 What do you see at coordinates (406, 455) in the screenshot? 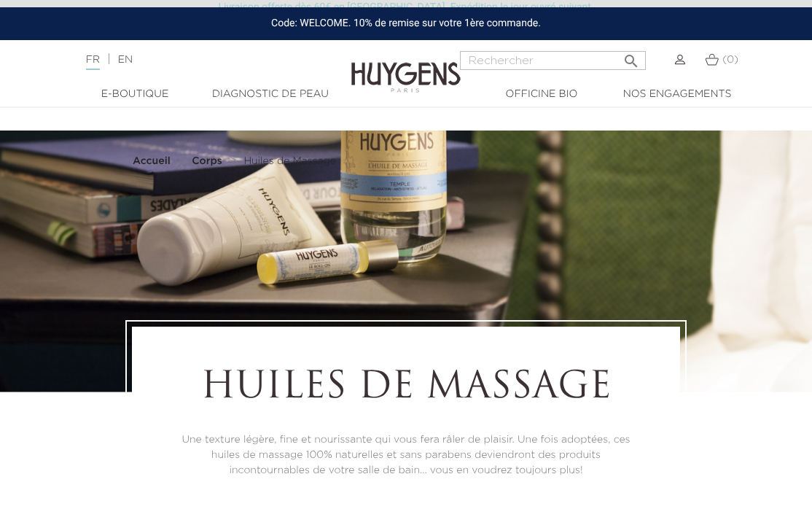
I see `p: Une texture légère, fine et nourissante qui vous fera râler de plaisir. Une fois adoptées, ces hu...` at bounding box center [406, 455].